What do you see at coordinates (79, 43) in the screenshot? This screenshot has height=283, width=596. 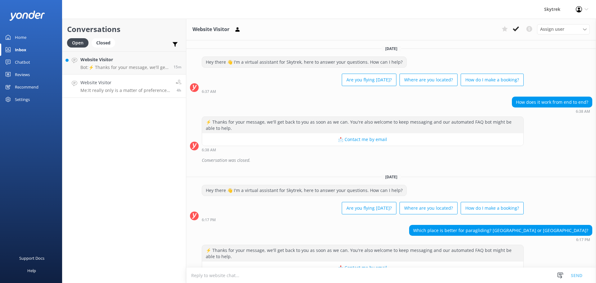 I see `a: Open` at bounding box center [79, 43].